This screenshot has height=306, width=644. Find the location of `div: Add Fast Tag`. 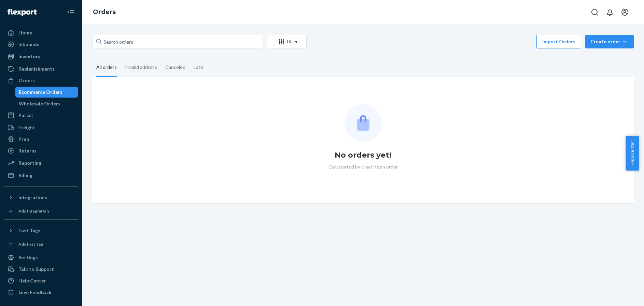

div: Add Fast Tag is located at coordinates (31, 244).